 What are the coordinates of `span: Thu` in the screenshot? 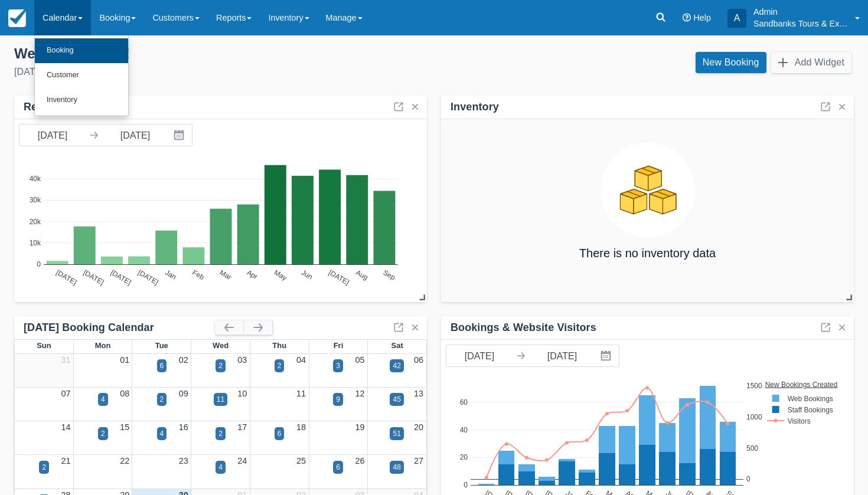 It's located at (279, 345).